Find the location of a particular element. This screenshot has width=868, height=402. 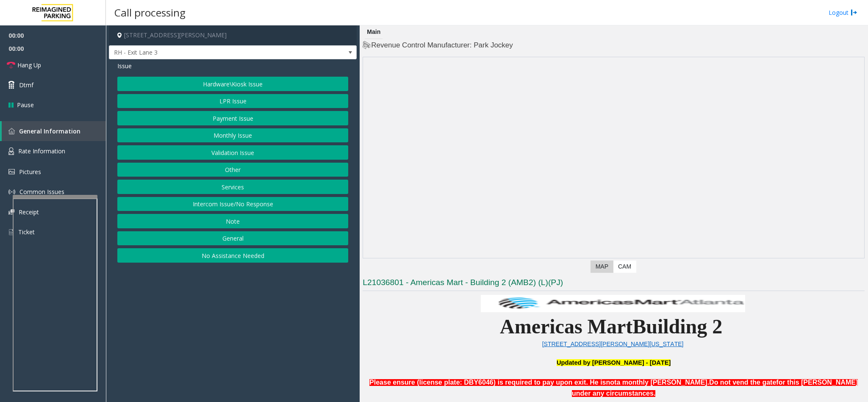

h3: L21036801 - Americas Mart - Building 2 (AMB2) (L)(PJ) is located at coordinates (614, 284).